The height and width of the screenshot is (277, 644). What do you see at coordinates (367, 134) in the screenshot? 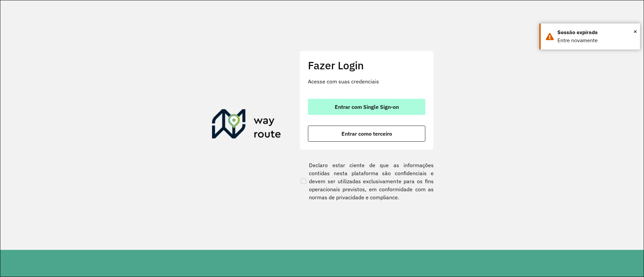
I see `span: Entrar como terceiro` at bounding box center [367, 134].